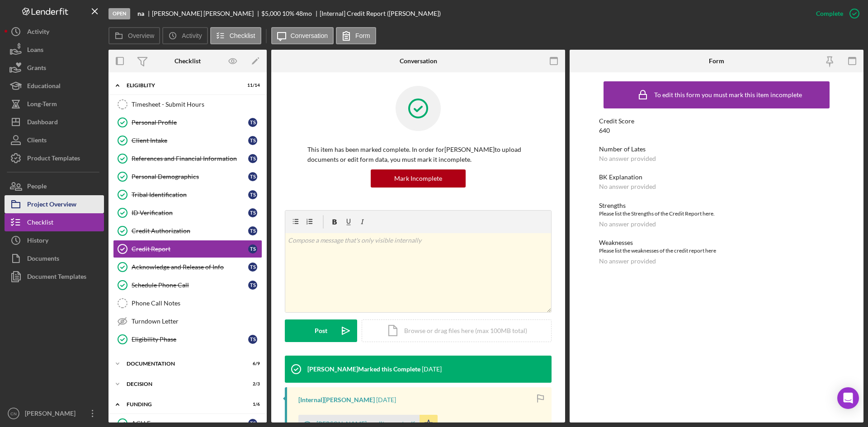 The height and width of the screenshot is (427, 868). What do you see at coordinates (190, 423) in the screenshot?
I see `div: ACH Form` at bounding box center [190, 423].